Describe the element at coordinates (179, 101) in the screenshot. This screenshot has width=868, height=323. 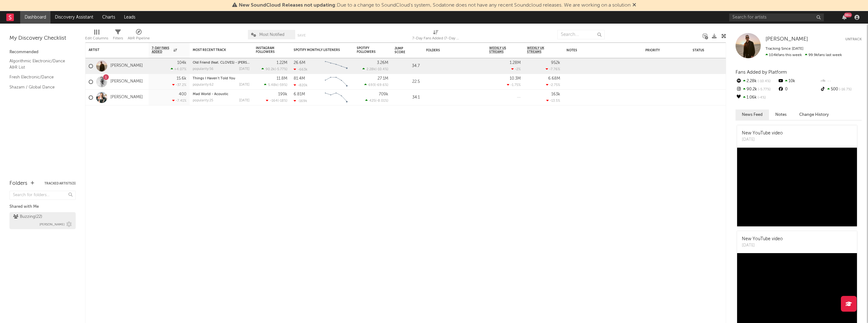
I see `div: -7.41 %` at that location.